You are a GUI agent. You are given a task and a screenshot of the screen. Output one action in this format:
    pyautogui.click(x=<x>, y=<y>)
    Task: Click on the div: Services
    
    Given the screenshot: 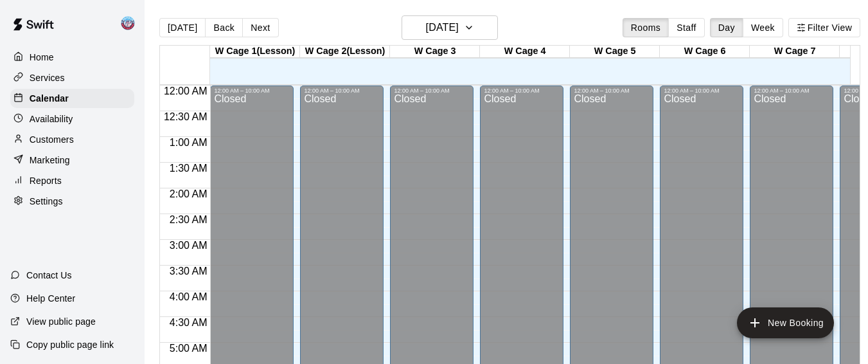 What is the action you would take?
    pyautogui.click(x=72, y=78)
    